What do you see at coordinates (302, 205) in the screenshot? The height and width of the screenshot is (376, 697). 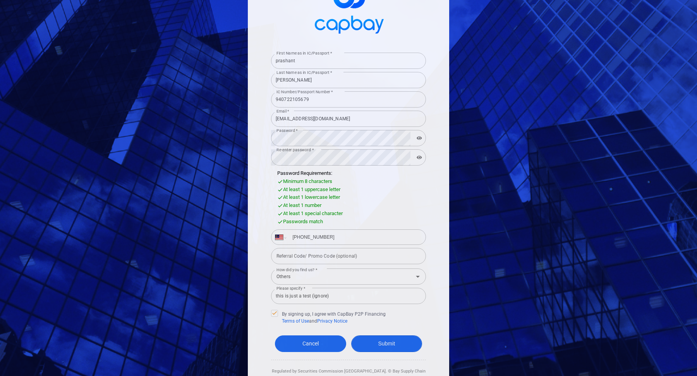 I see `span: At least 1 number` at bounding box center [302, 205].